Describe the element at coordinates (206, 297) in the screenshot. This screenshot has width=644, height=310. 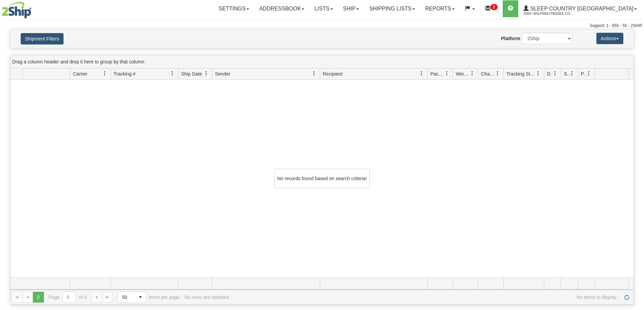
I see `div: No rows are selected` at that location.